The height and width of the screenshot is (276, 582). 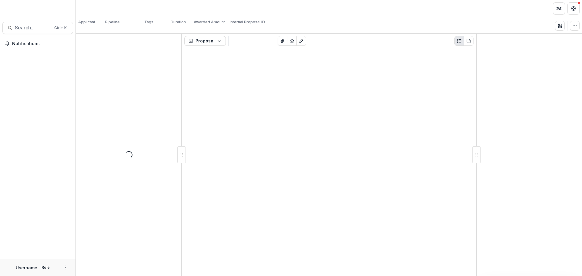 I want to click on button: More, so click(x=66, y=268).